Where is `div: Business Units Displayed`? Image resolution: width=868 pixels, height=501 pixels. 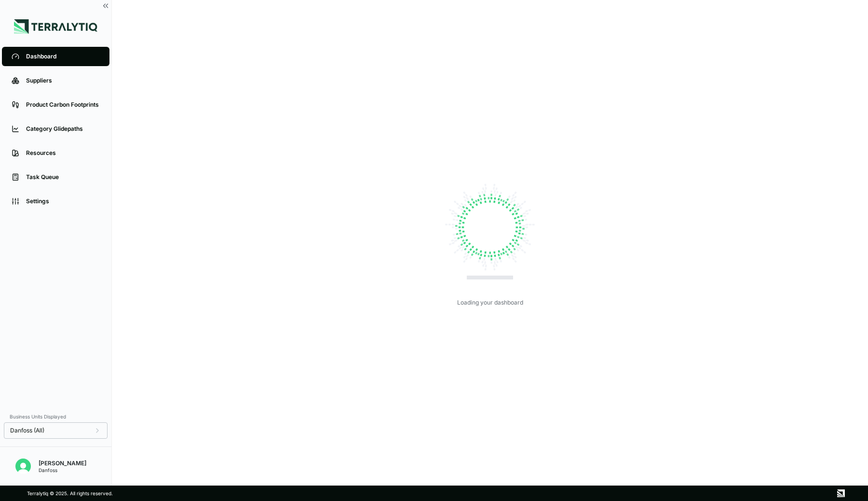 div: Business Units Displayed is located at coordinates (56, 417).